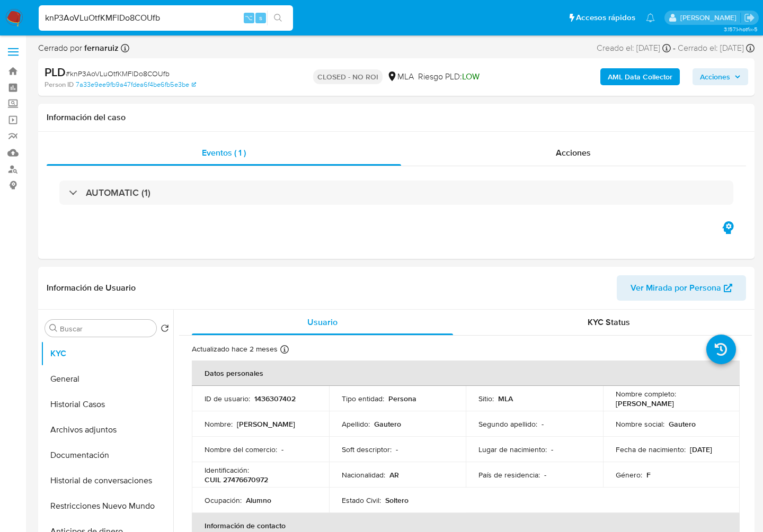 Image resolution: width=763 pixels, height=532 pixels. I want to click on span: # knP3AoVLuOtfKMFlDo8COUfb, so click(118, 74).